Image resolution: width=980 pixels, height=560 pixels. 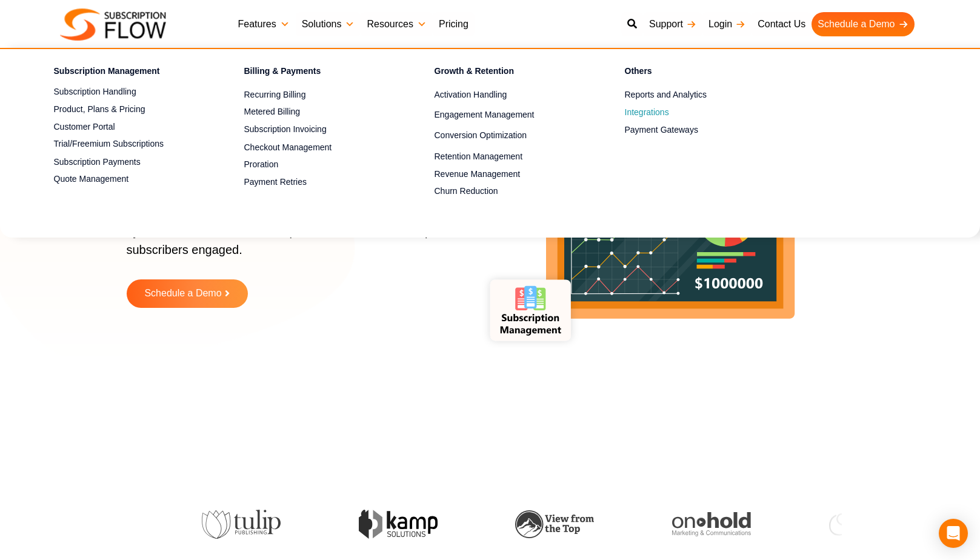 I want to click on div: Open Intercom Messenger, so click(x=954, y=534).